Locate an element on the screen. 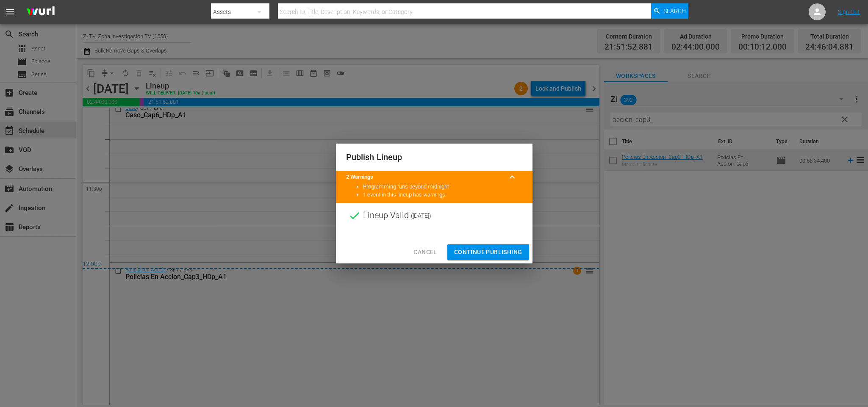 The height and width of the screenshot is (407, 868). button: Continue Publishing is located at coordinates (488, 252).